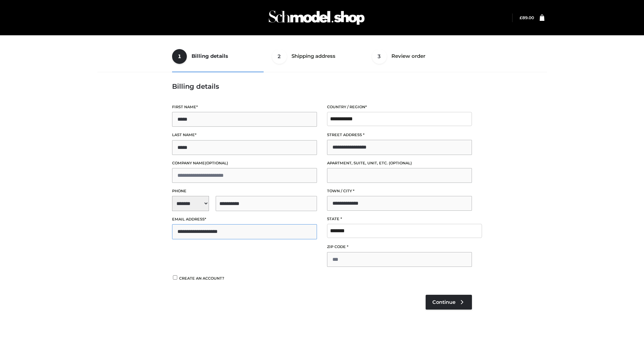  I want to click on label: Country / Region, so click(399, 107).